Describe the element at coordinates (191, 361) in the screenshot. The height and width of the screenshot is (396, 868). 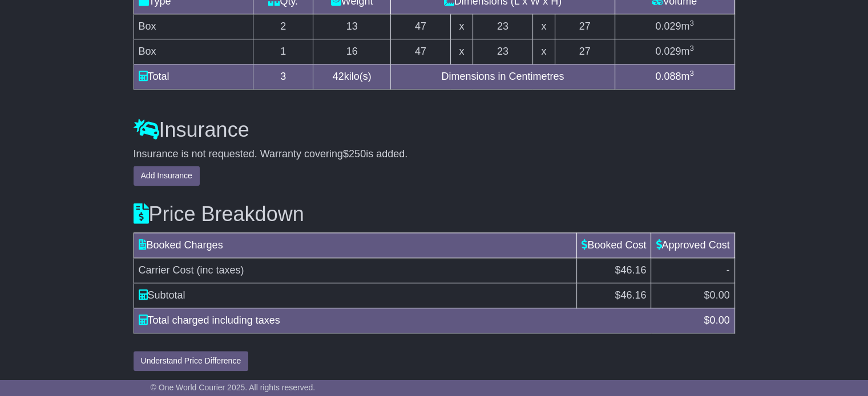
I see `button: Understand Price Difference` at that location.